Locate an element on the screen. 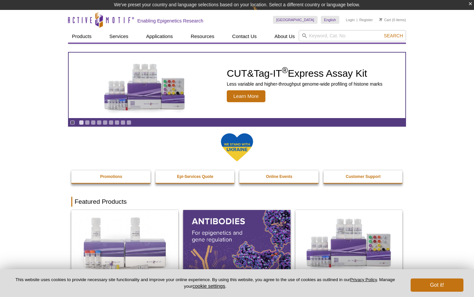 The width and height of the screenshot is (474, 297). strong: Epi-Services Quote is located at coordinates (195, 176).